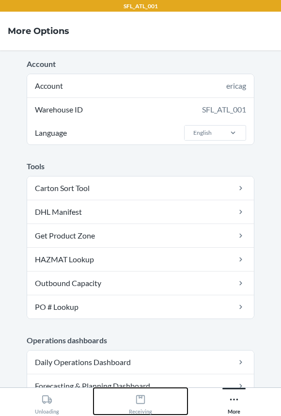 This screenshot has height=416, width=281. Describe the element at coordinates (141, 236) in the screenshot. I see `a: Get Product Zone` at that location.